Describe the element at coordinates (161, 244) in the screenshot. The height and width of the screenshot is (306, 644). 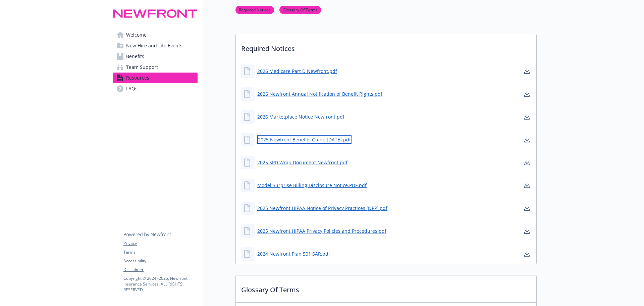
I see `a: Privacy` at that location.